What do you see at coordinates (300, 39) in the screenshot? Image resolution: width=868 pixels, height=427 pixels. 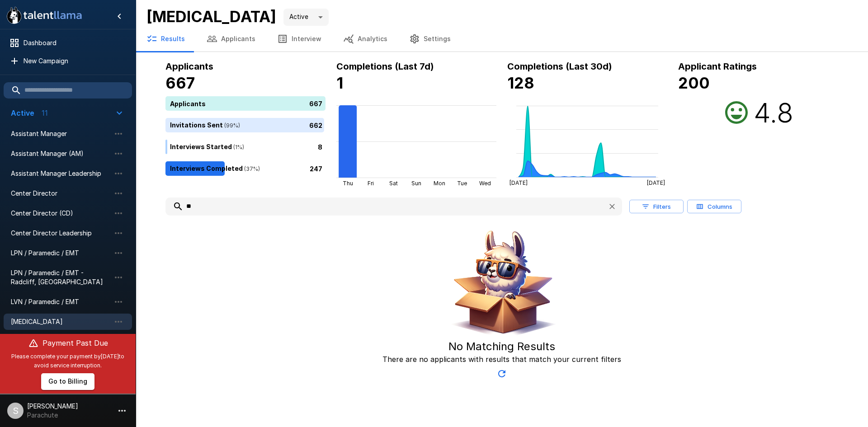 I see `button: Interview` at bounding box center [300, 39].